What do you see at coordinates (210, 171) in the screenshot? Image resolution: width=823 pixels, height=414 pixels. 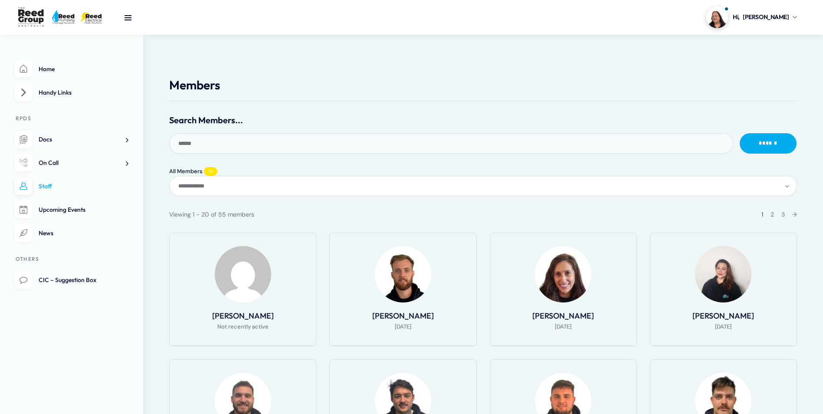 I see `span: 51` at bounding box center [210, 171].